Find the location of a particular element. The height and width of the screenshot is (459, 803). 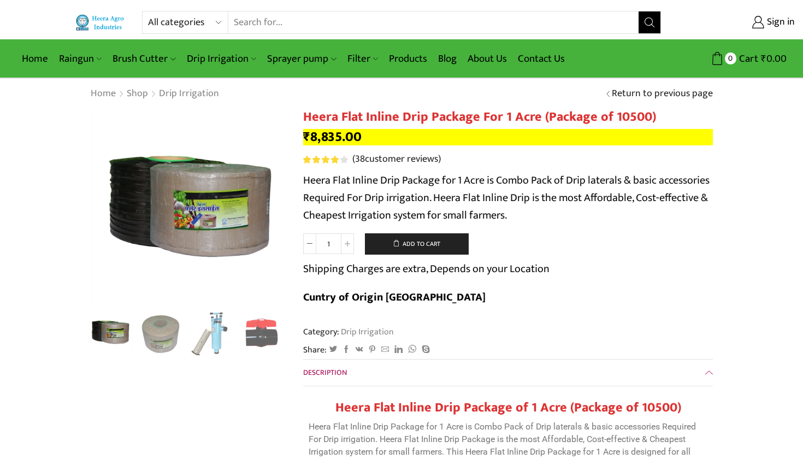

span: Rated out of 5 based on customer ratings is located at coordinates (322, 159).